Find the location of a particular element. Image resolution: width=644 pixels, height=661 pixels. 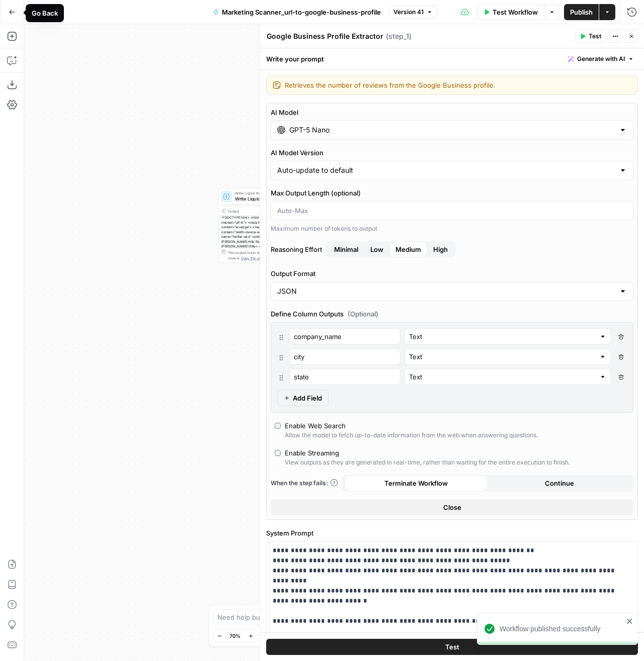

div: View outputs as they are generated in real-time, rather than waiting for the entire execution to ... is located at coordinates (428, 462).